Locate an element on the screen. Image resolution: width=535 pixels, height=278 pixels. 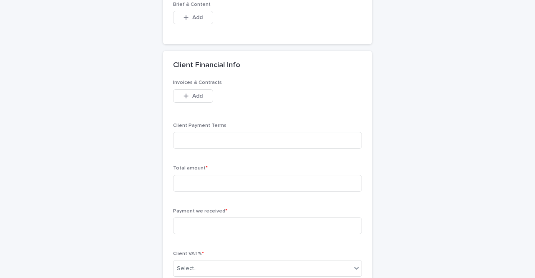
span: Total amount is located at coordinates (190, 168).